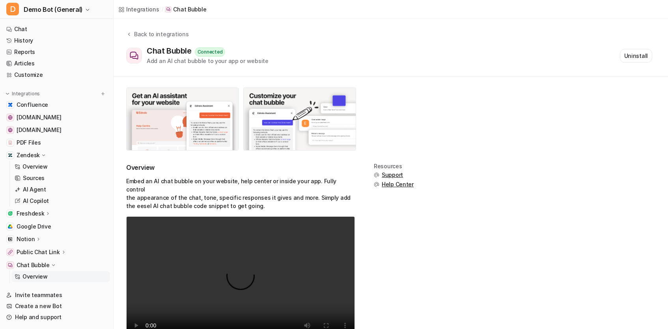  Describe the element at coordinates (394, 175) in the screenshot. I see `button: Support` at that location.